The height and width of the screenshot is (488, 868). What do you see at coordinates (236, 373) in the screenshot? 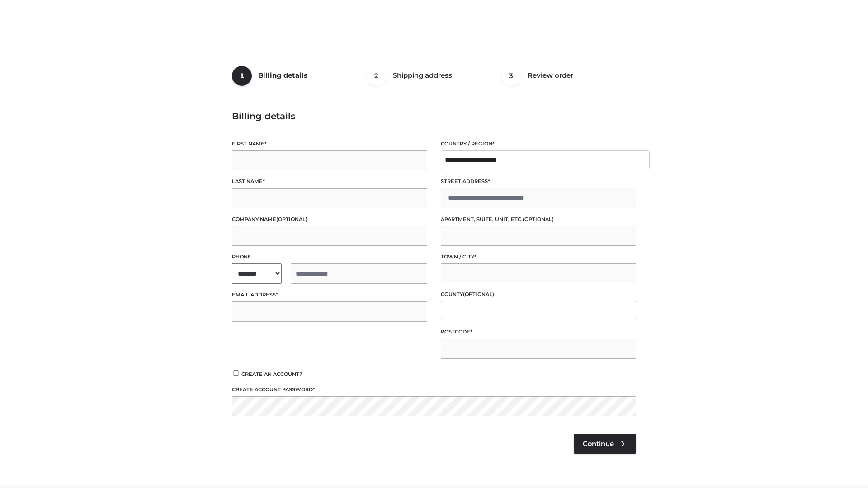
I see `input: Create an account?` at bounding box center [236, 373].